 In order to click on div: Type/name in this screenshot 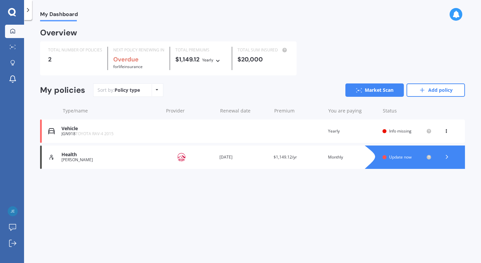, I will do `click(112, 111)`.